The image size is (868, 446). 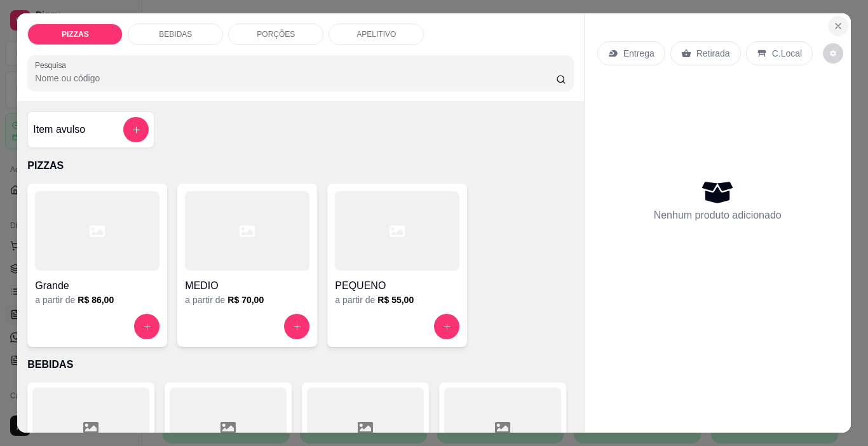 What do you see at coordinates (53, 65) in the screenshot?
I see `label: Pesquisa` at bounding box center [53, 65].